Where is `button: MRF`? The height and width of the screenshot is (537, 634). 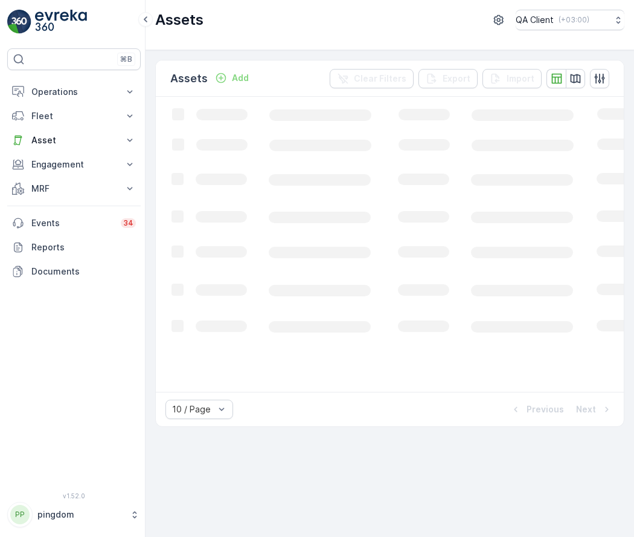
button: MRF is located at coordinates (74, 189).